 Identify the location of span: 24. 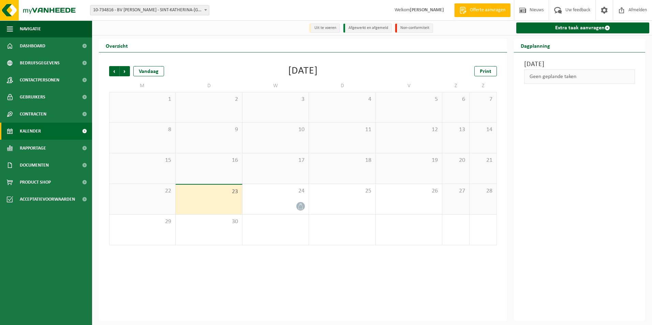
(275, 191).